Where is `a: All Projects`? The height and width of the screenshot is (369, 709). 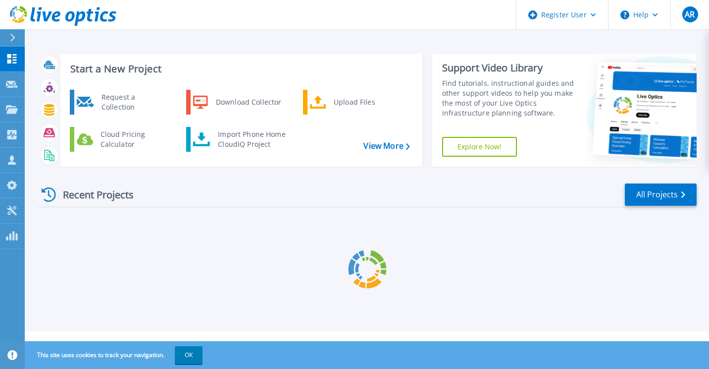
a: All Projects is located at coordinates (661, 194).